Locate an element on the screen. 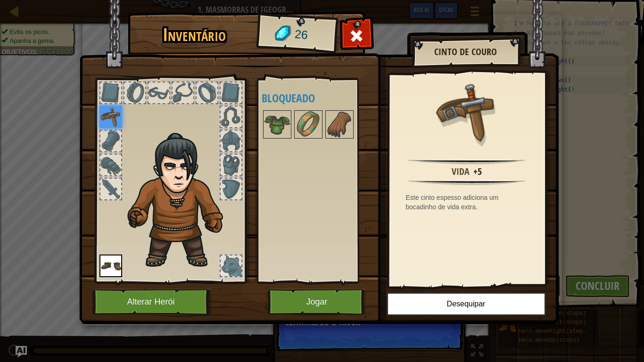 The image size is (644, 362). img: hair_2.png is located at coordinates (180, 201).